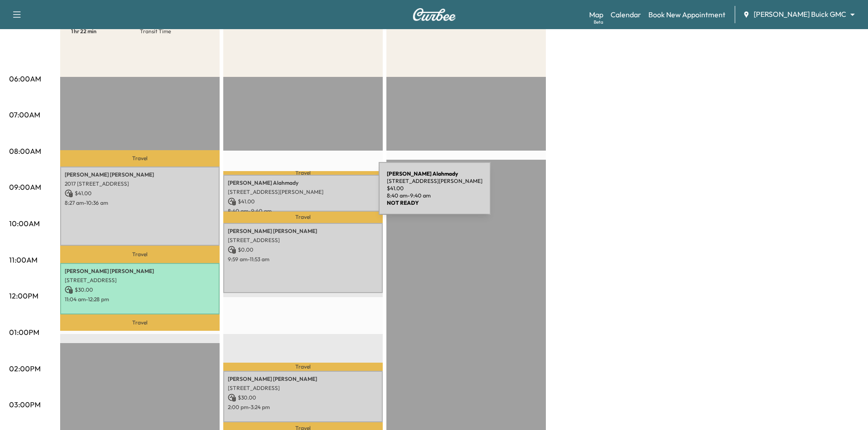 The height and width of the screenshot is (430, 868). Describe the element at coordinates (434, 14) in the screenshot. I see `img: Curbee Logo` at that location.